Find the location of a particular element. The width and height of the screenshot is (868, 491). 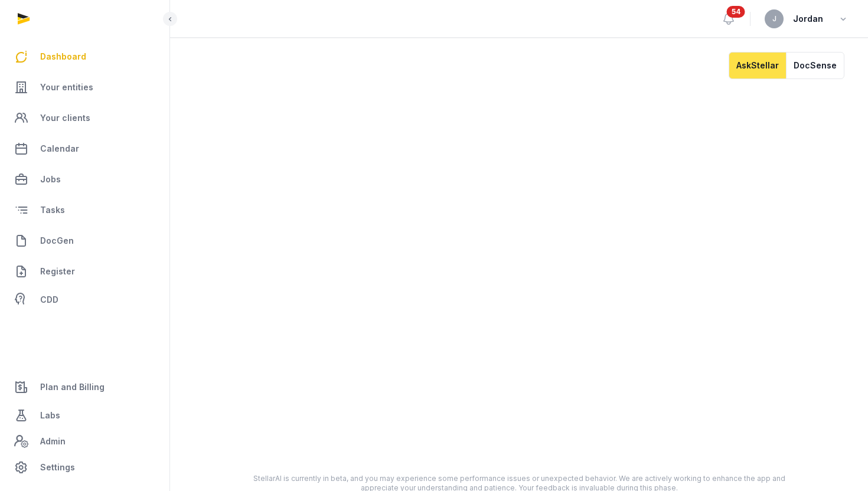

span: 54 is located at coordinates (735, 12).